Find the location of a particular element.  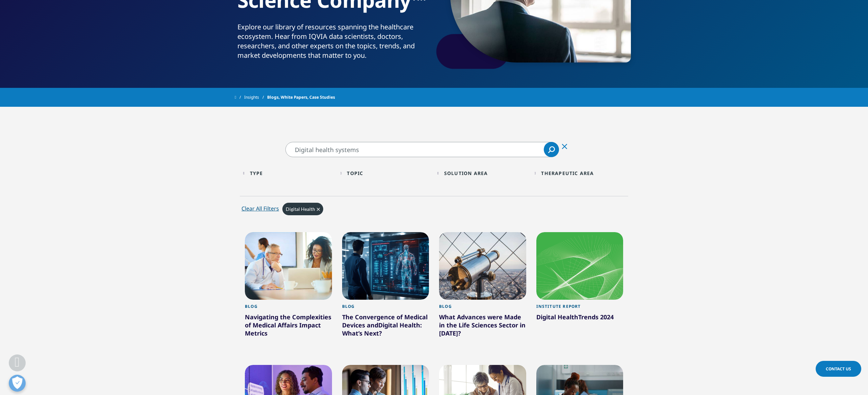

div: Topic facet. is located at coordinates (355, 173).